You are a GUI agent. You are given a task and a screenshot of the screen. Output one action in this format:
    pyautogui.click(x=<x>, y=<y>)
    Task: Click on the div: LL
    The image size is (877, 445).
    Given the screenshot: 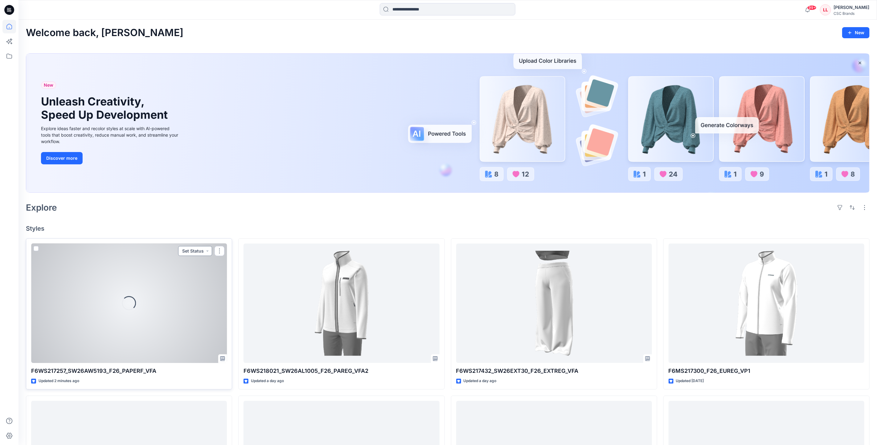 What is the action you would take?
    pyautogui.click(x=825, y=10)
    